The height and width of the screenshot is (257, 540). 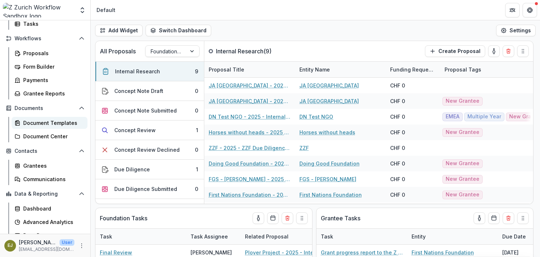 I want to click on a: Grantees, so click(x=49, y=165).